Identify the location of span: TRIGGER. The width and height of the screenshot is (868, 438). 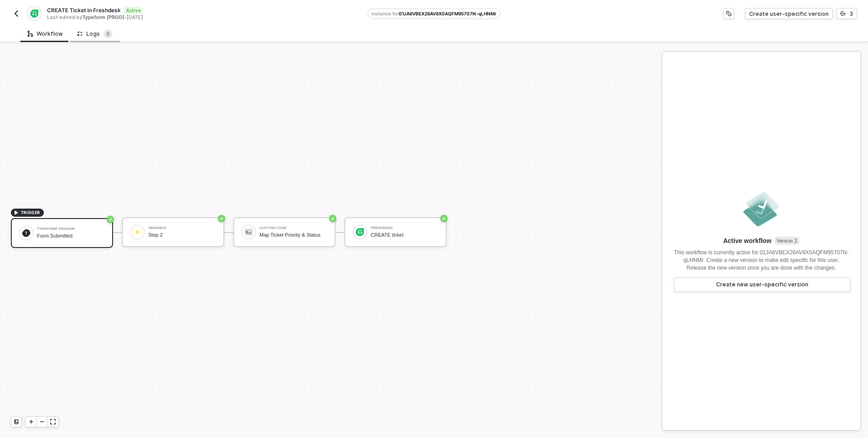
(30, 212).